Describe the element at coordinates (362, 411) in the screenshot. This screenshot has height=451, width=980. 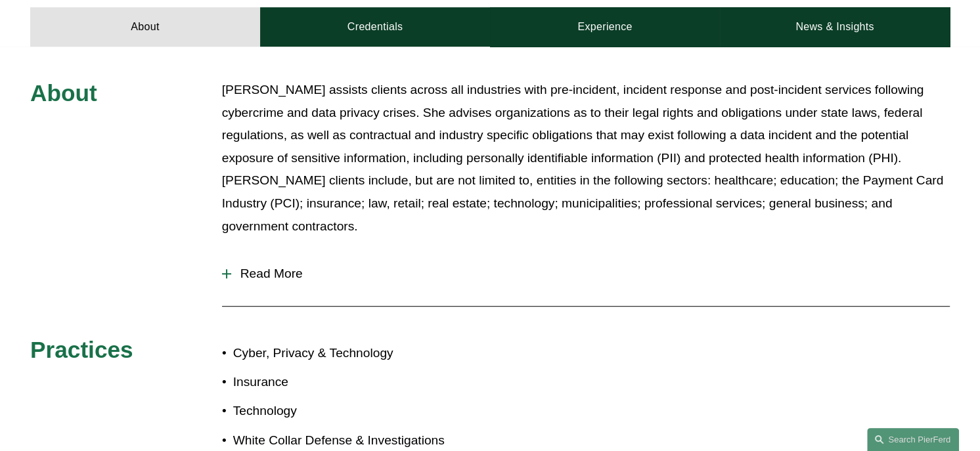
I see `p: Technology` at that location.